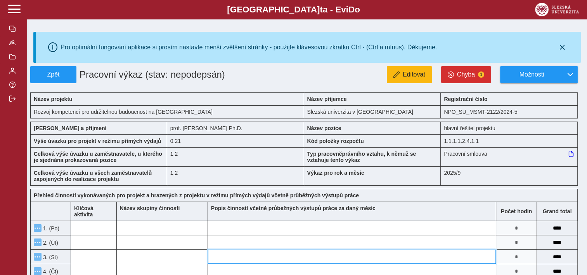 The height and width of the screenshot is (275, 587). I want to click on b: Přehled činností vykonávaných pro projekt a hrazených z projektu v režimu přímých výdajů včetně p..., so click(196, 195).